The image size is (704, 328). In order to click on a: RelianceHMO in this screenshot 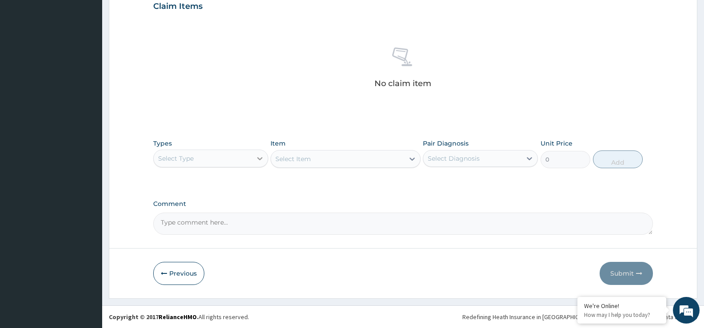, I will do `click(178, 317)`.